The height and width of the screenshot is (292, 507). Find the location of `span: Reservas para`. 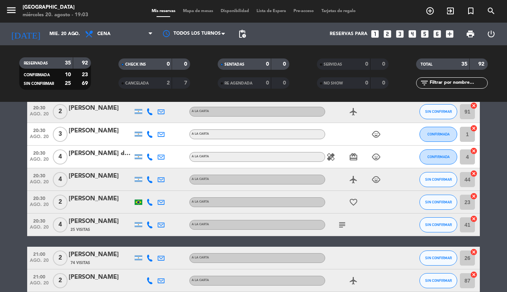

span: Reservas para is located at coordinates (348, 34).